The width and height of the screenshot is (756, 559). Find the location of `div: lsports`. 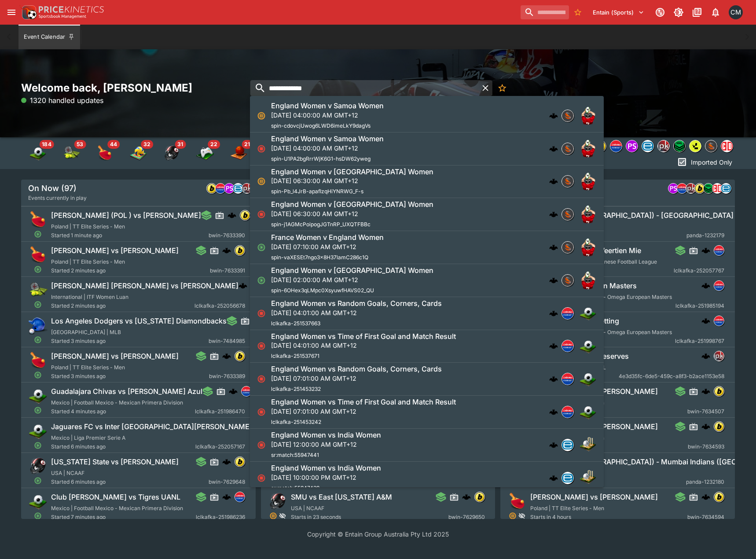

div: lsports is located at coordinates (695, 146).